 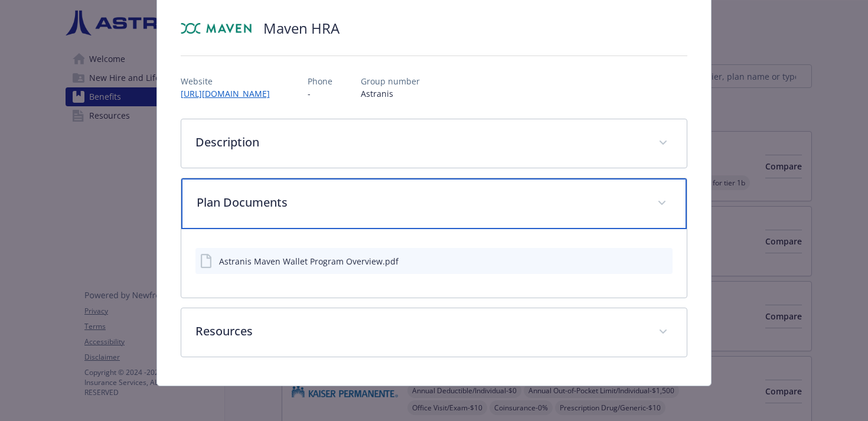 What do you see at coordinates (643, 261) in the screenshot?
I see `button: download file` at bounding box center [643, 261].